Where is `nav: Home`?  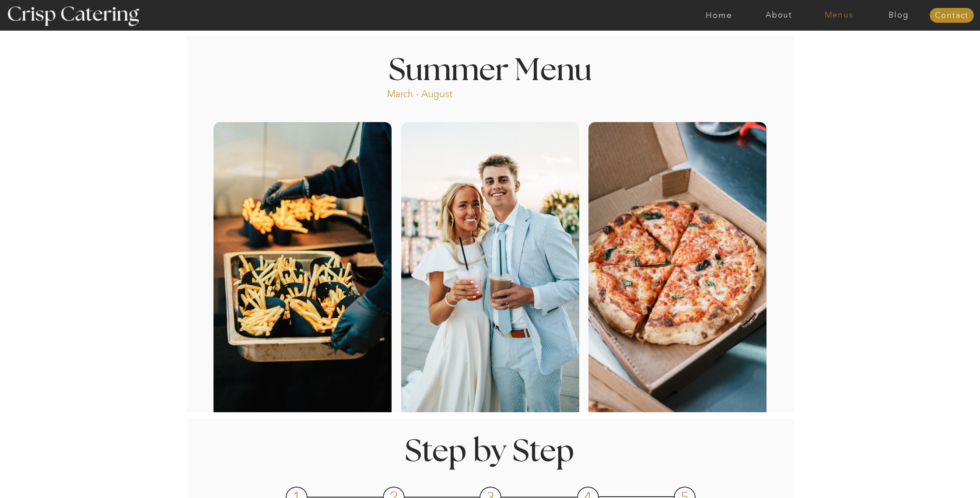
nav: Home is located at coordinates (719, 15).